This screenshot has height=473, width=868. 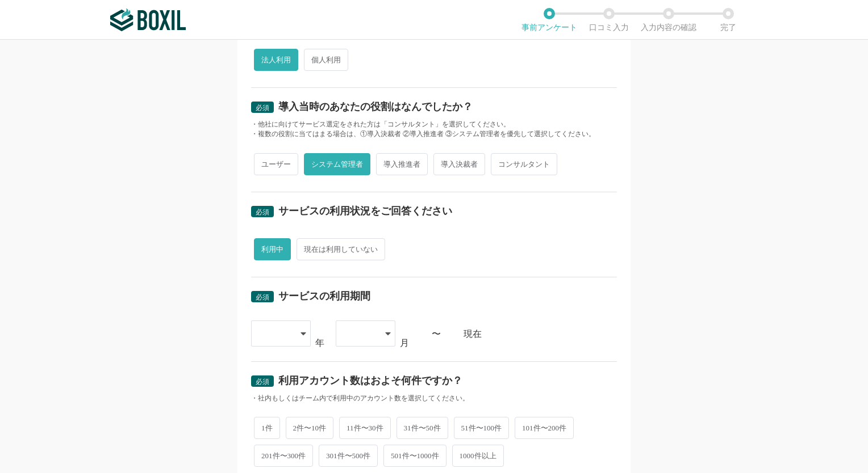 I want to click on span: 現在は利用していない, so click(x=340, y=249).